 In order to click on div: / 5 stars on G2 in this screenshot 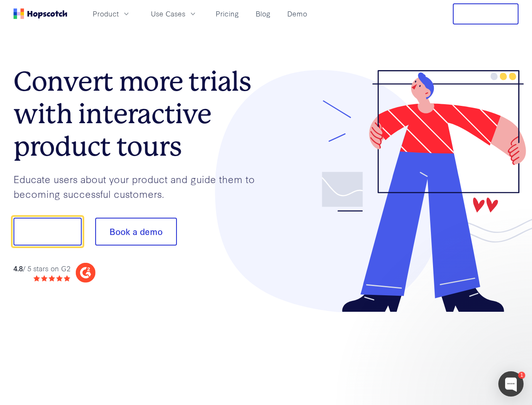, I will do `click(41, 268)`.